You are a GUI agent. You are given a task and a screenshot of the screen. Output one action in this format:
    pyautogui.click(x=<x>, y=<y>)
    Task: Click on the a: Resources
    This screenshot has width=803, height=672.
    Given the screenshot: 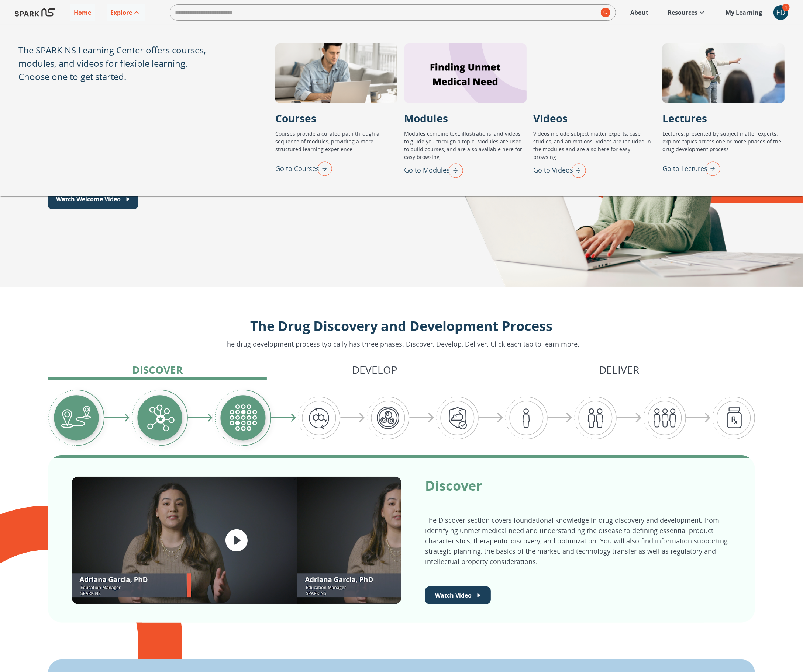 What is the action you would take?
    pyautogui.click(x=686, y=13)
    